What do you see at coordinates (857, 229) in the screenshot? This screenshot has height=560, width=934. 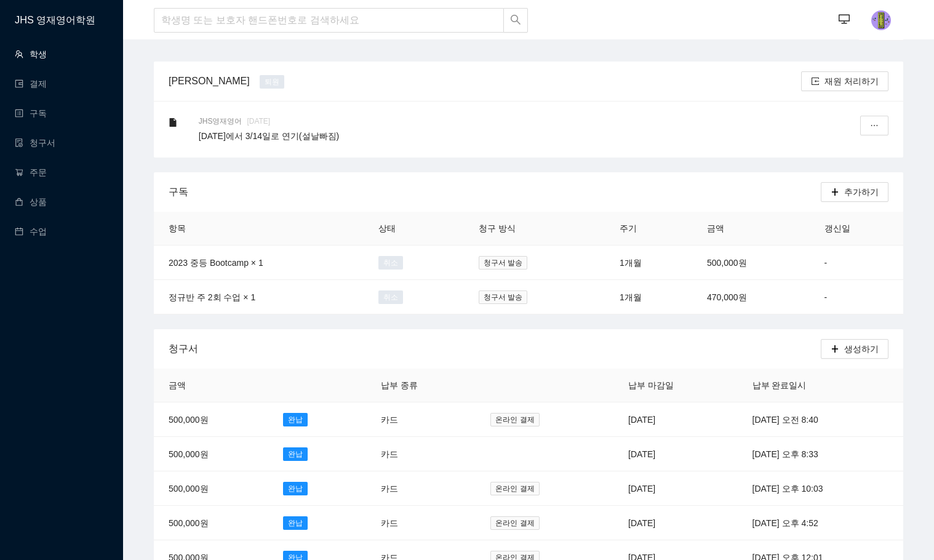 I see `th: 갱신일` at bounding box center [857, 229].